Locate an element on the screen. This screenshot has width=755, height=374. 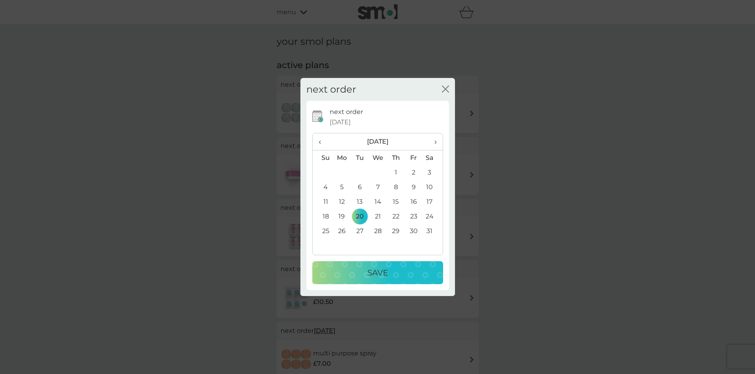
td: 5 is located at coordinates (342, 187).